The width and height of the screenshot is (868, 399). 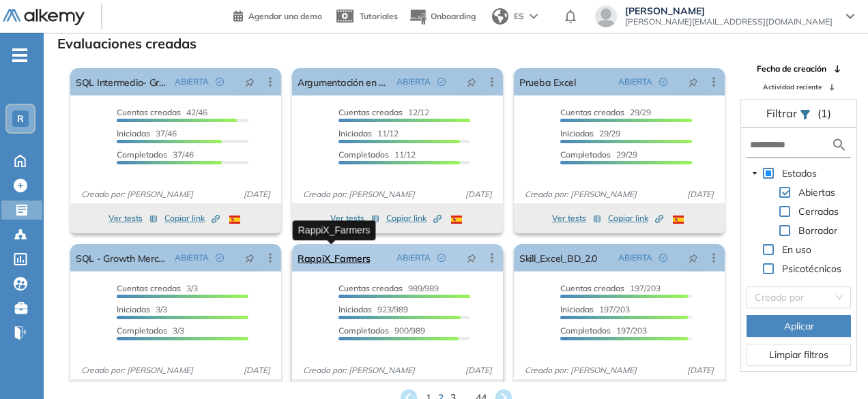 What do you see at coordinates (442, 17) in the screenshot?
I see `button: Onboarding` at bounding box center [442, 17].